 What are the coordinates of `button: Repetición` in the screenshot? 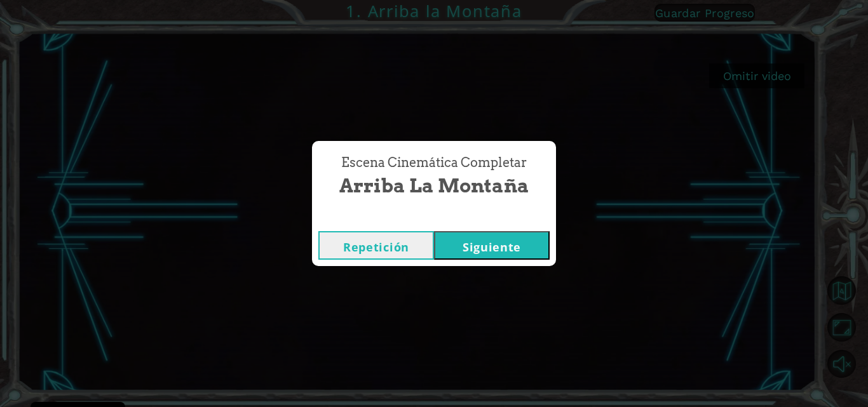 It's located at (376, 246).